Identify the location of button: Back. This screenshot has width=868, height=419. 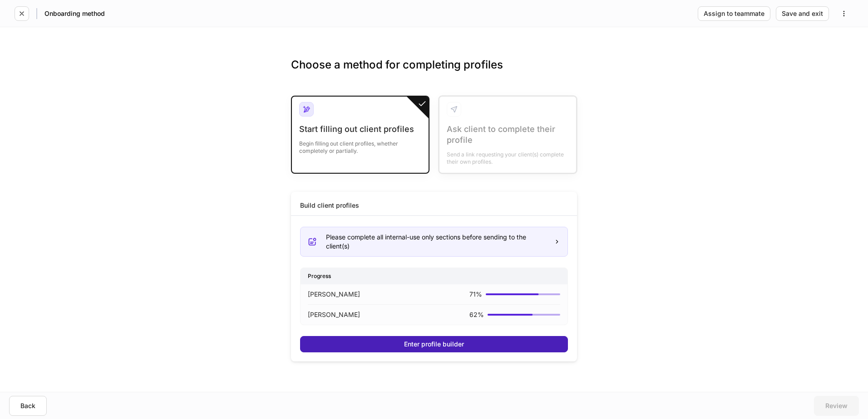
(28, 407).